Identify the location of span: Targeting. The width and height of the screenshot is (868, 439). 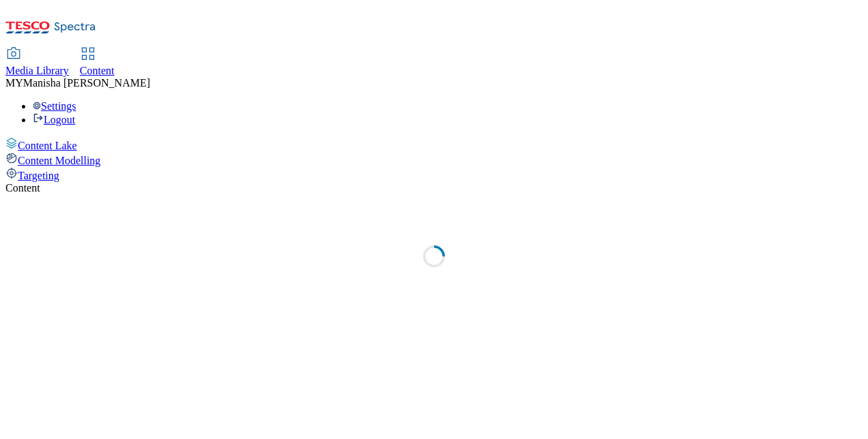
(38, 175).